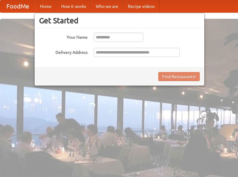 This screenshot has width=238, height=177. Describe the element at coordinates (141, 6) in the screenshot. I see `a: Recipe videos` at that location.